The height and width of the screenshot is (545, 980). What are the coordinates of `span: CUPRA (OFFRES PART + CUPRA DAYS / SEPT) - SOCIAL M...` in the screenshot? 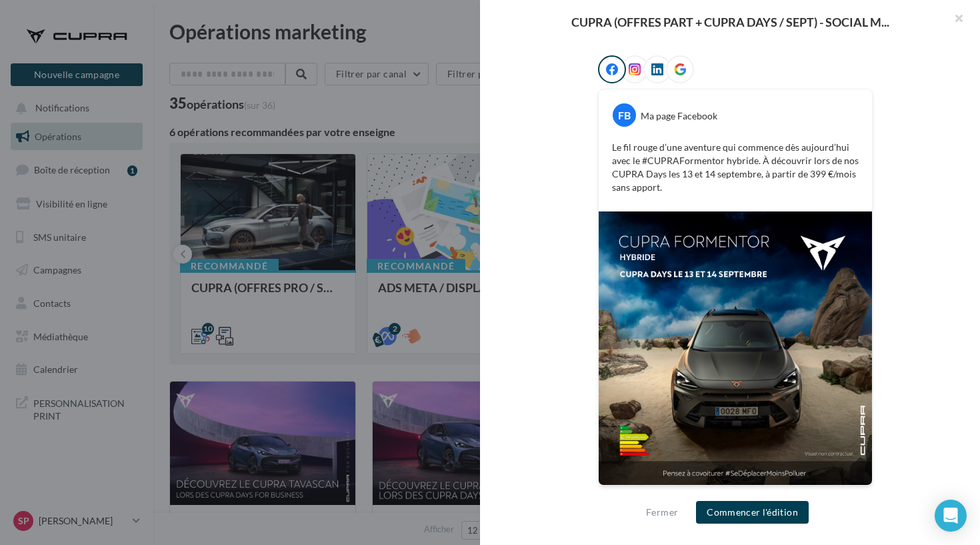 It's located at (730, 22).